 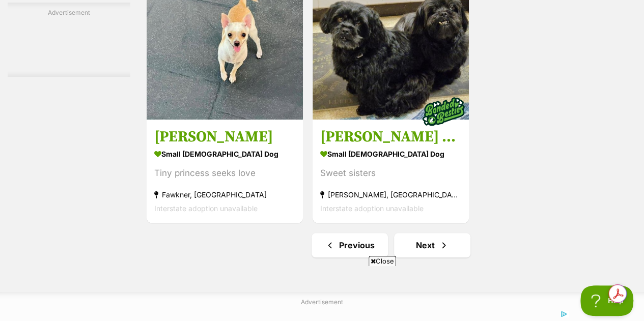 What do you see at coordinates (390, 173) in the screenshot?
I see `div: Sweet sisters` at bounding box center [390, 173].